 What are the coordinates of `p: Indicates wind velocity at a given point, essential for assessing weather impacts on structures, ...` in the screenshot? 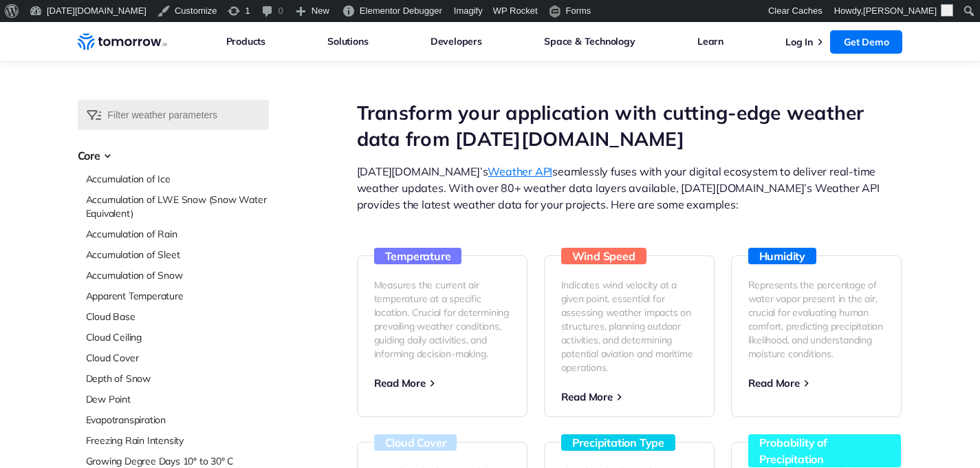 It's located at (629, 326).